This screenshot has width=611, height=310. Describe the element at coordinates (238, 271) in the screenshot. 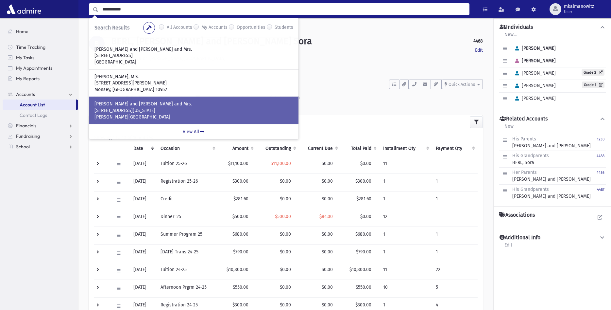

I see `td: $10,800.00` at that location.